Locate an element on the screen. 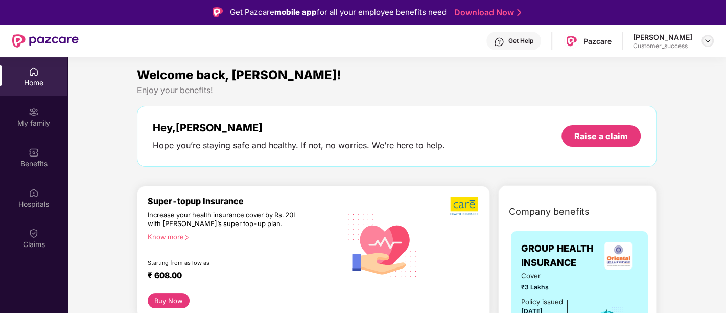  span: GROUP HEALTH INSURANCE is located at coordinates (560, 256).